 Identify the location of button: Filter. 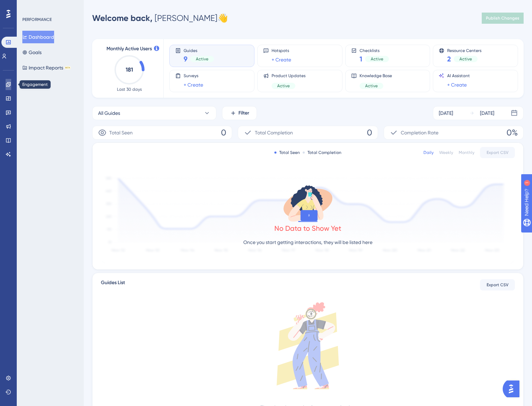
(239, 113).